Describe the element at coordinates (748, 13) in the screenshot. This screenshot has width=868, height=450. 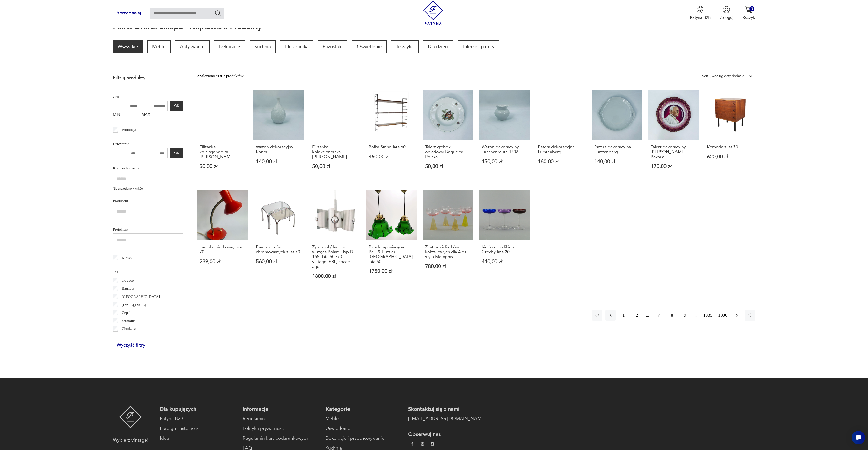
I see `button: 0Koszyk` at that location.